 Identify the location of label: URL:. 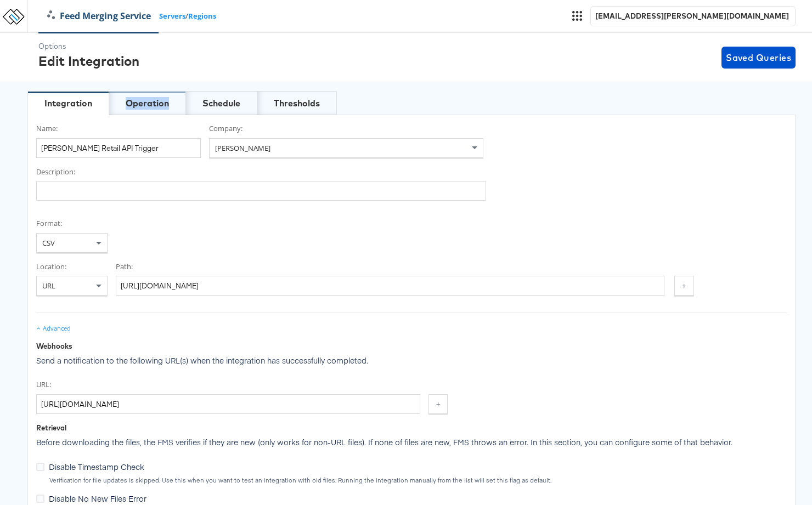
(228, 385).